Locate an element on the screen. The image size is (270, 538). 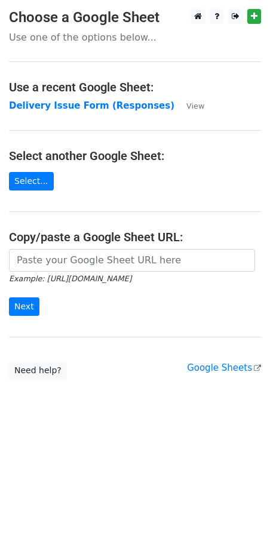
a: Google Sheets is located at coordinates (224, 368).